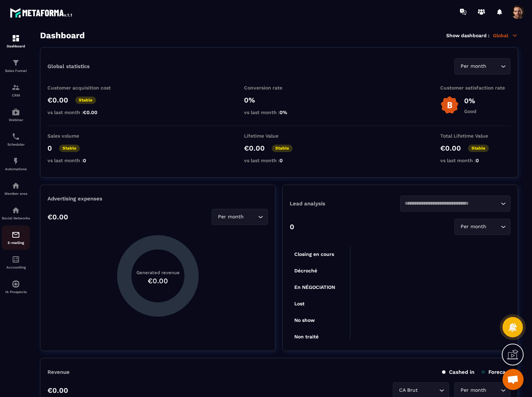 The height and width of the screenshot is (397, 532). Describe the element at coordinates (16, 260) in the screenshot. I see `img: accountant` at that location.